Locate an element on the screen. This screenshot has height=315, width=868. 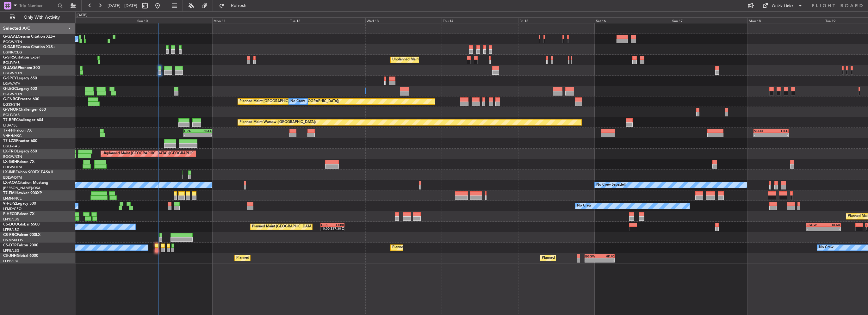
a: CS-DTRFalcon 2000 is located at coordinates (20, 246).